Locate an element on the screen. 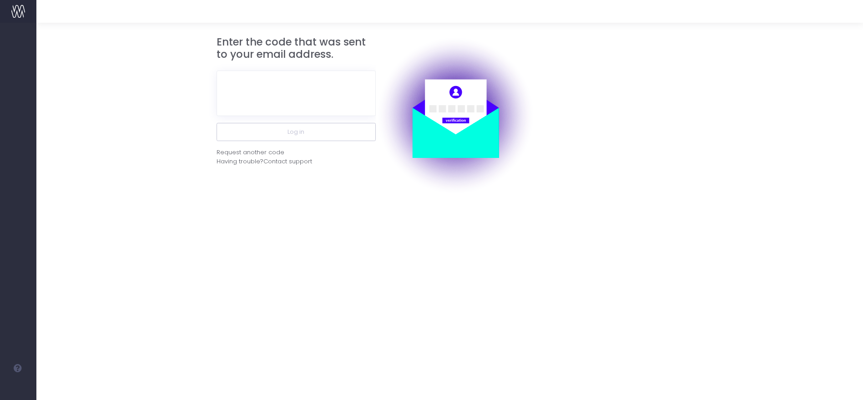 This screenshot has width=863, height=400. img: auth.png is located at coordinates (455, 115).